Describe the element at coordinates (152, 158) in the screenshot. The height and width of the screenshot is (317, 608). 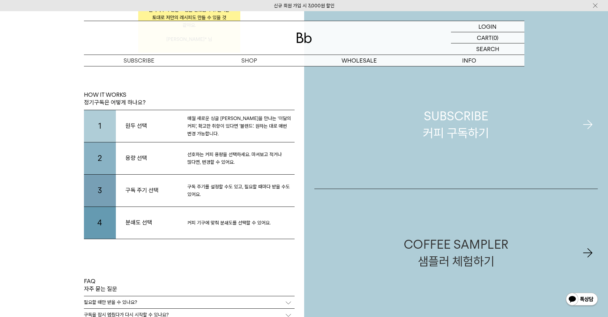
I see `span: 용량 선택` at that location.